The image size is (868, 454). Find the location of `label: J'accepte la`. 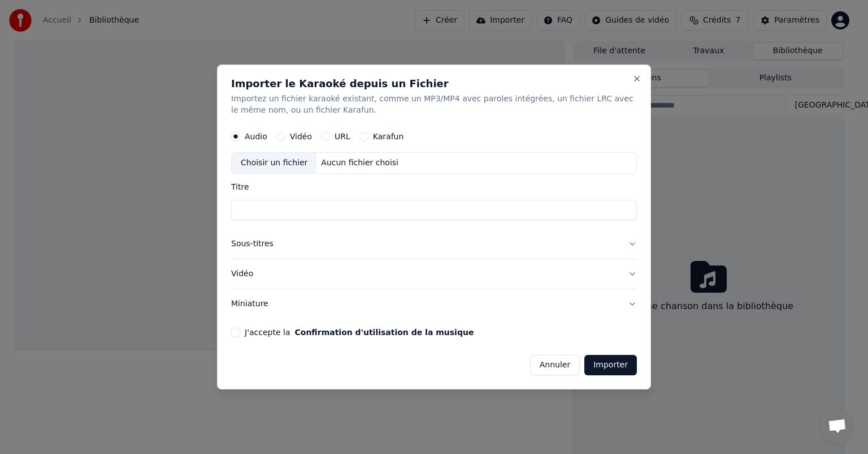

label: J'accepte la is located at coordinates (359, 332).